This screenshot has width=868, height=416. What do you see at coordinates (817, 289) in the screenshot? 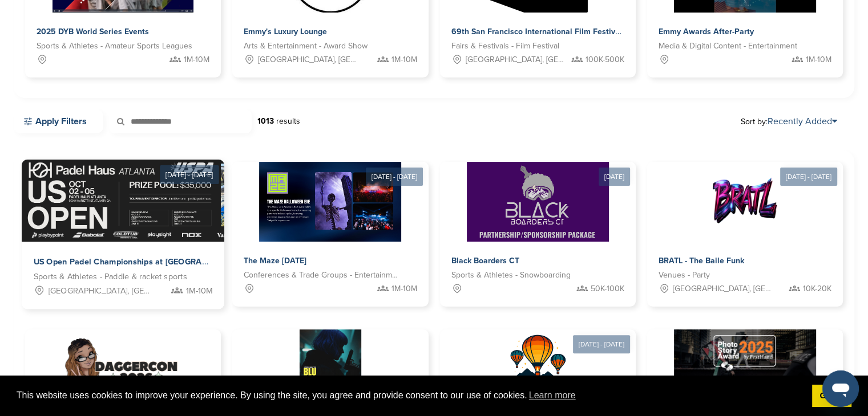
I see `span: 10K-20K` at bounding box center [817, 289].